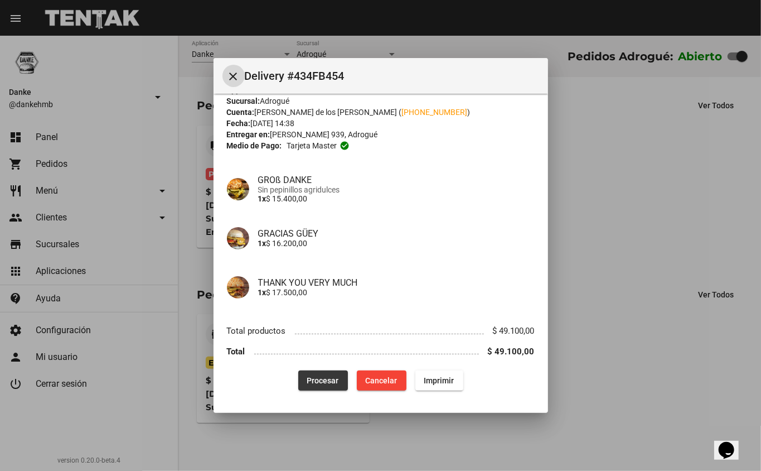  Describe the element at coordinates (381, 380) in the screenshot. I see `span: Cancelar` at that location.